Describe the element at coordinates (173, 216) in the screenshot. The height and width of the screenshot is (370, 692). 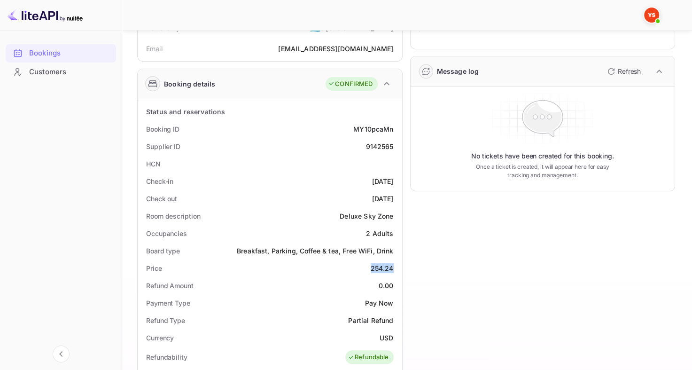
I see `div: Room description` at that location.